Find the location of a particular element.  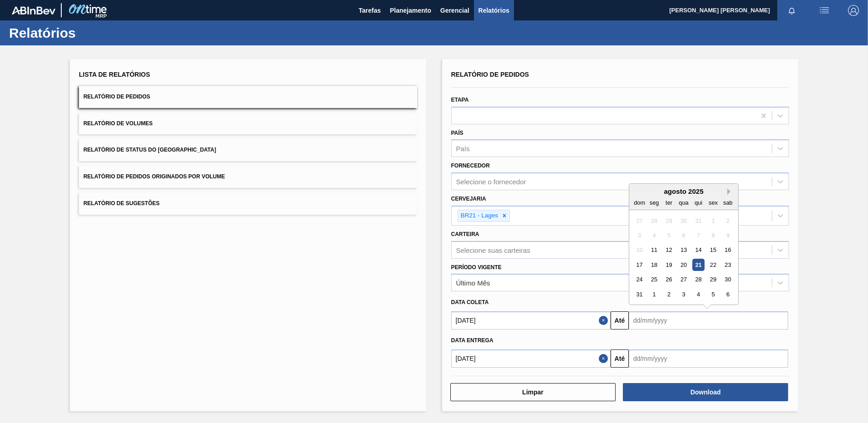

div: Not available quinta-feira, 7 de agosto de 2025 is located at coordinates (698, 235).